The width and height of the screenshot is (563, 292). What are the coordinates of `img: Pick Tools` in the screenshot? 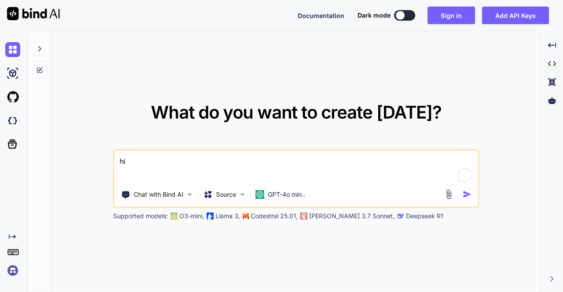 It's located at (189, 194).